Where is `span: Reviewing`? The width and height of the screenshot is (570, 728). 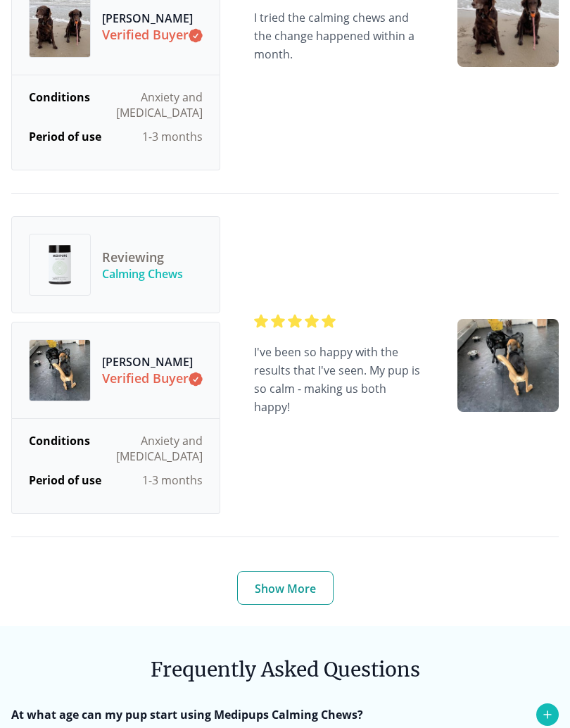 span: Reviewing is located at coordinates (142, 257).